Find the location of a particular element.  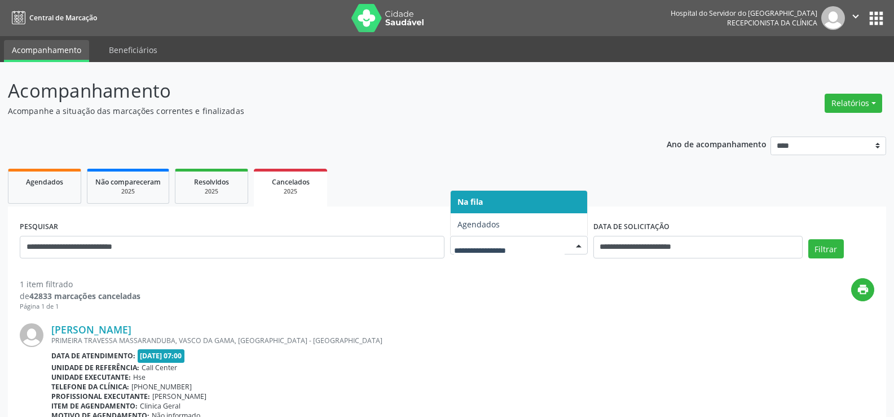

b: Unidade de referência: is located at coordinates (95, 367).